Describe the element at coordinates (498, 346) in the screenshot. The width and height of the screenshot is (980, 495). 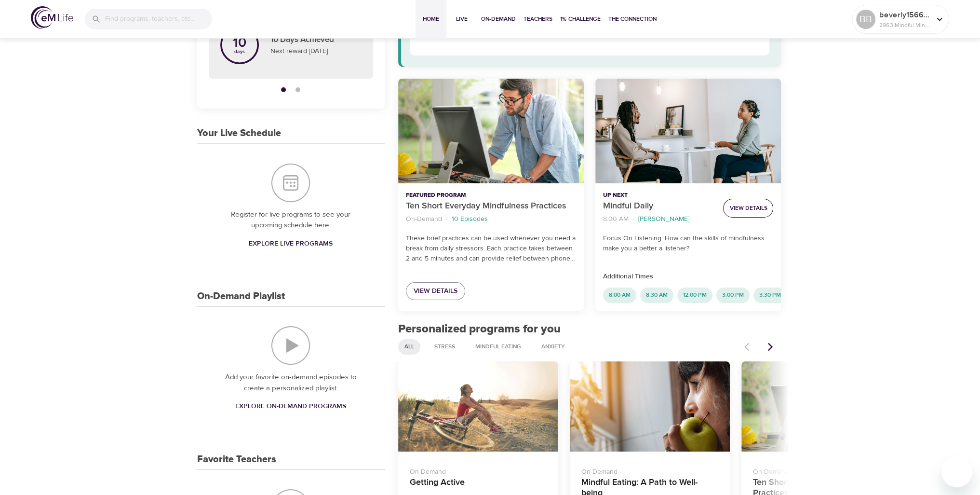
I see `span: Mindful Eating` at that location.